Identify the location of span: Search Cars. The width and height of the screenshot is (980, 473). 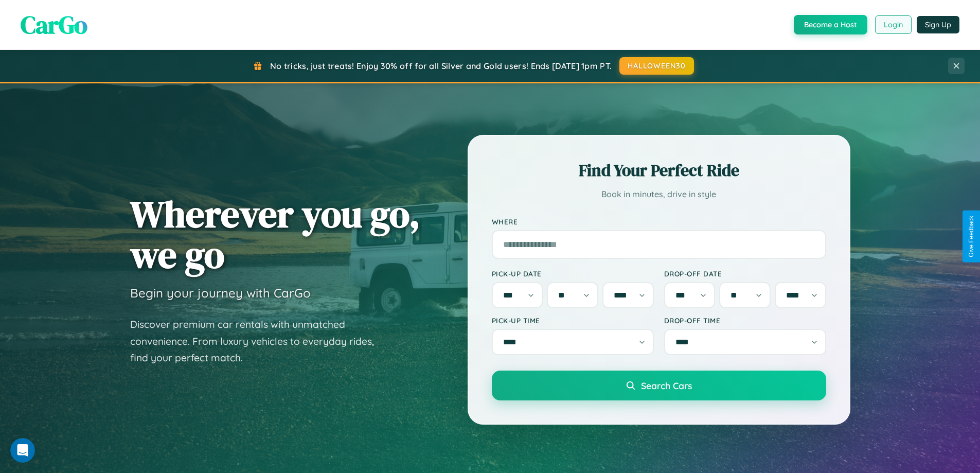
(666, 386).